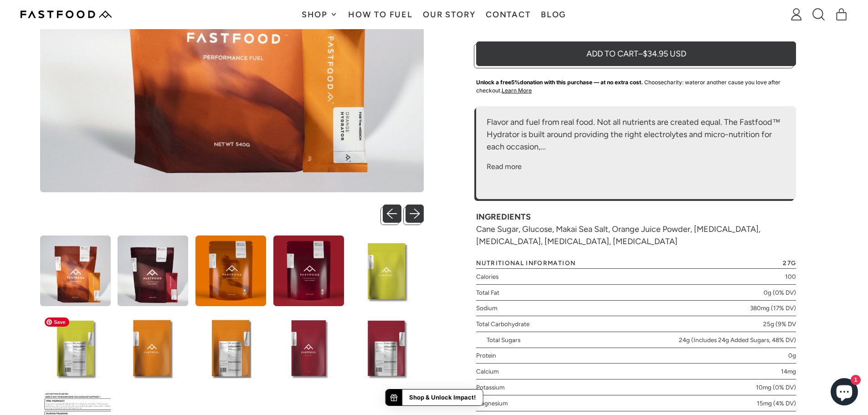 This screenshot has width=868, height=415. I want to click on a: Hydrator - Fastfood- Orange flavor, so click(153, 348).